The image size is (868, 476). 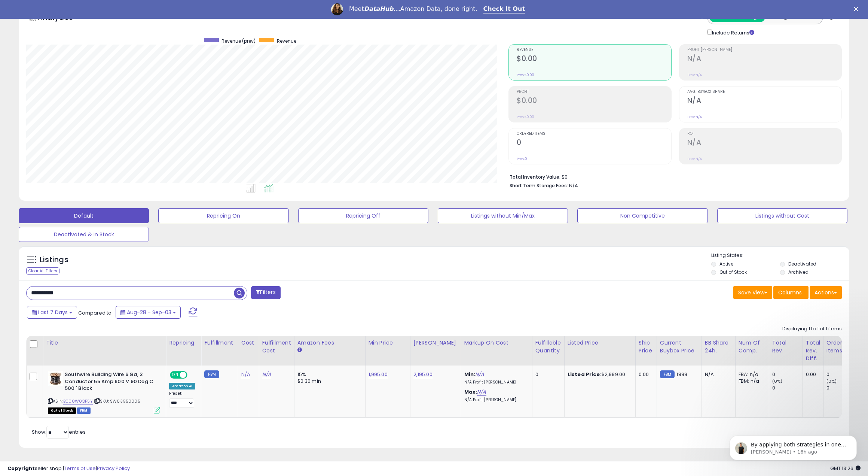 What do you see at coordinates (764, 133) in the screenshot?
I see `span: ROI` at bounding box center [764, 133].